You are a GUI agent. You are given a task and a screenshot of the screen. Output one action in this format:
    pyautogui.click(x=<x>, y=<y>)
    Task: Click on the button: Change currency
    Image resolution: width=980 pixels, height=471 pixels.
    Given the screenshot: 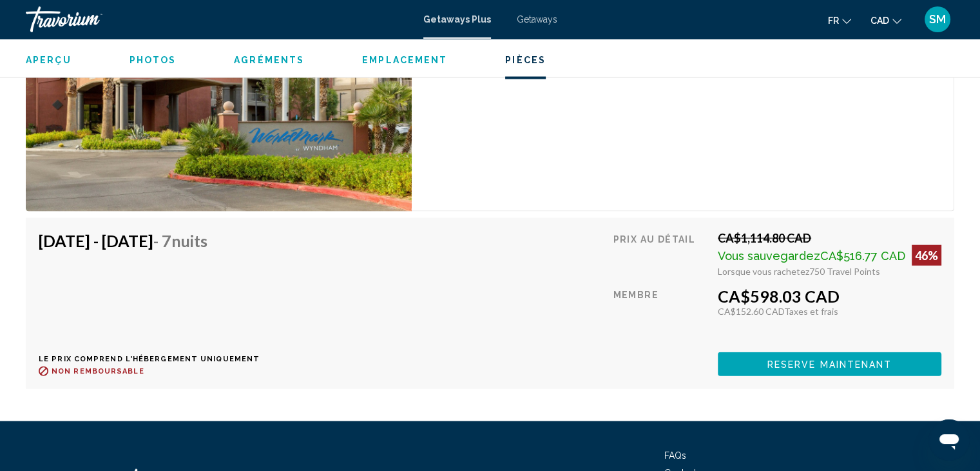 What is the action you would take?
    pyautogui.click(x=886, y=20)
    